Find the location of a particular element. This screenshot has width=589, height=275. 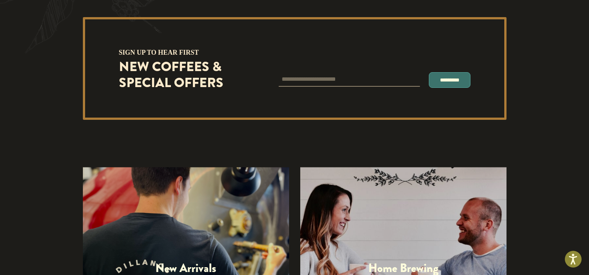

h2: New Coffees & Special Offers is located at coordinates (183, 75).